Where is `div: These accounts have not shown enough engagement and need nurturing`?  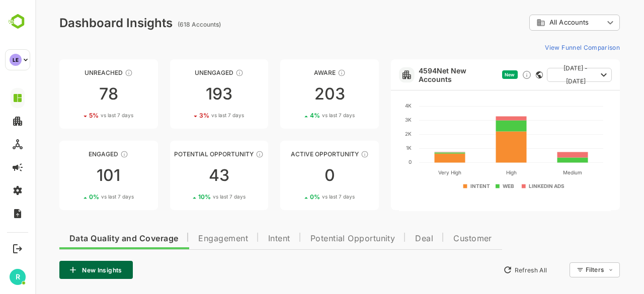
div: These accounts have not shown enough engagement and need nurturing is located at coordinates (204, 73).